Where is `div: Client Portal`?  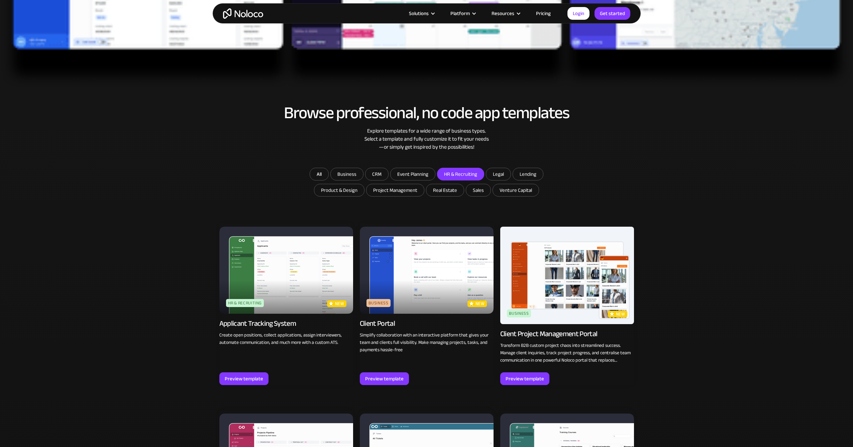 div: Client Portal is located at coordinates (377, 323).